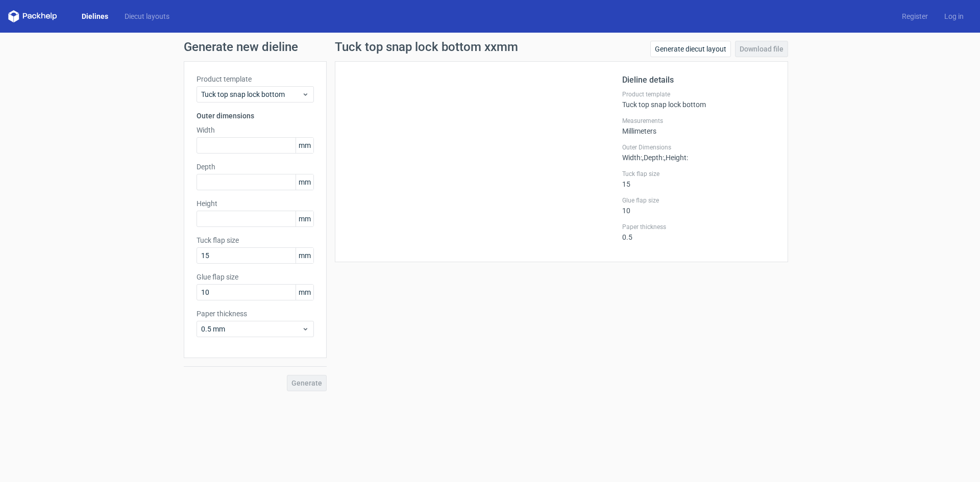 The height and width of the screenshot is (482, 980). Describe the element at coordinates (255, 167) in the screenshot. I see `label: Depth` at that location.